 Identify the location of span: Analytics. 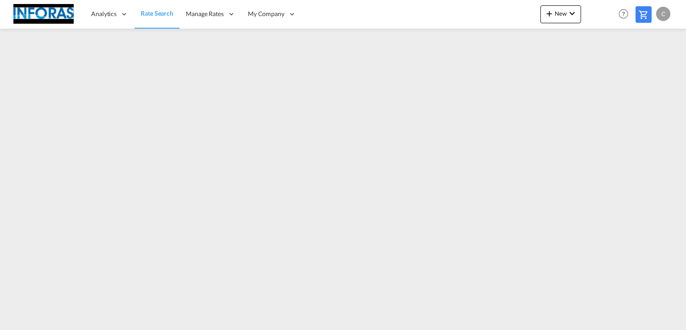
(104, 14).